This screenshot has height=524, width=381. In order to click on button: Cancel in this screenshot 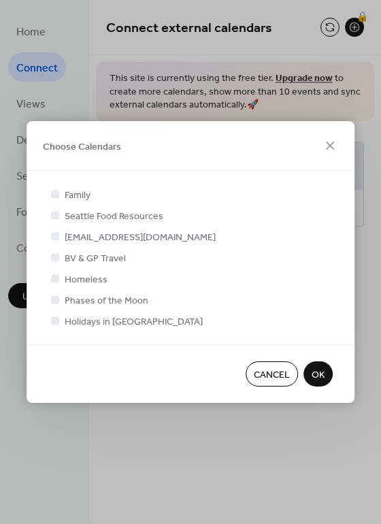, I will do `click(272, 374)`.